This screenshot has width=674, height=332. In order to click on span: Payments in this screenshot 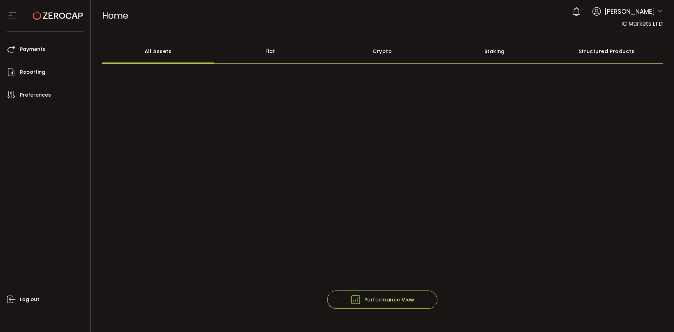, I will do `click(33, 49)`.